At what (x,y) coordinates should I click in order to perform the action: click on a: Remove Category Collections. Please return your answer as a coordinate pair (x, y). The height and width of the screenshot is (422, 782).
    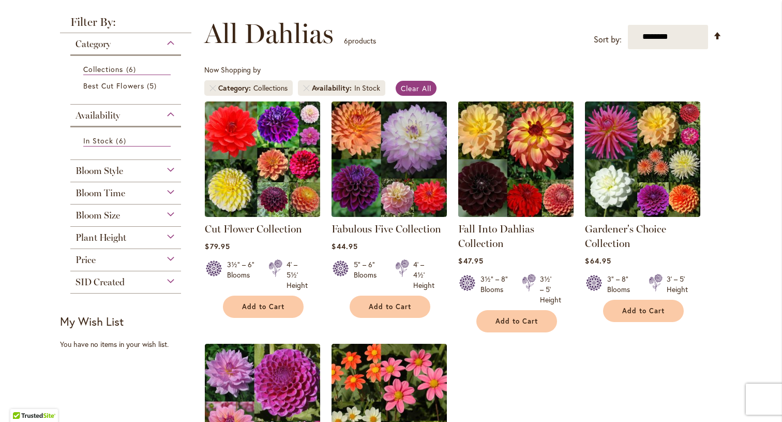
    Looking at the image, I should click on (213, 88).